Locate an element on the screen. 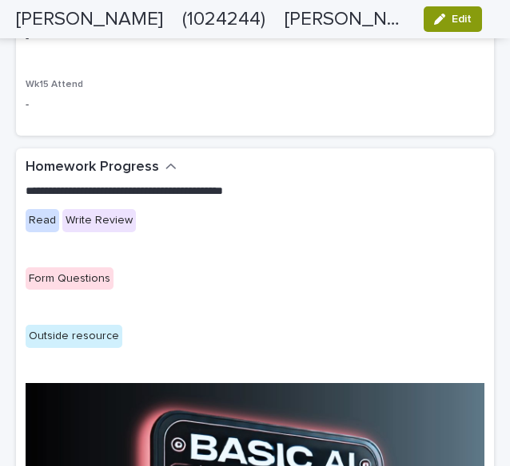 Image resolution: width=510 pixels, height=466 pixels. button: Homework Progress is located at coordinates (101, 168).